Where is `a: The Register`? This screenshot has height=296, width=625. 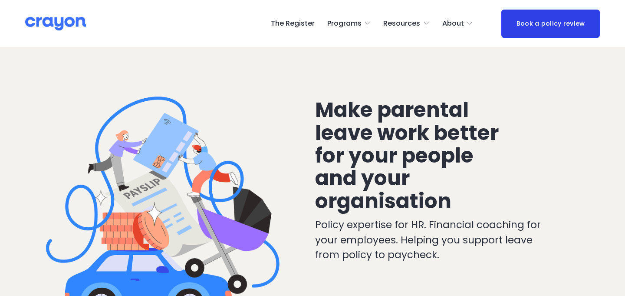 a: The Register is located at coordinates (293, 23).